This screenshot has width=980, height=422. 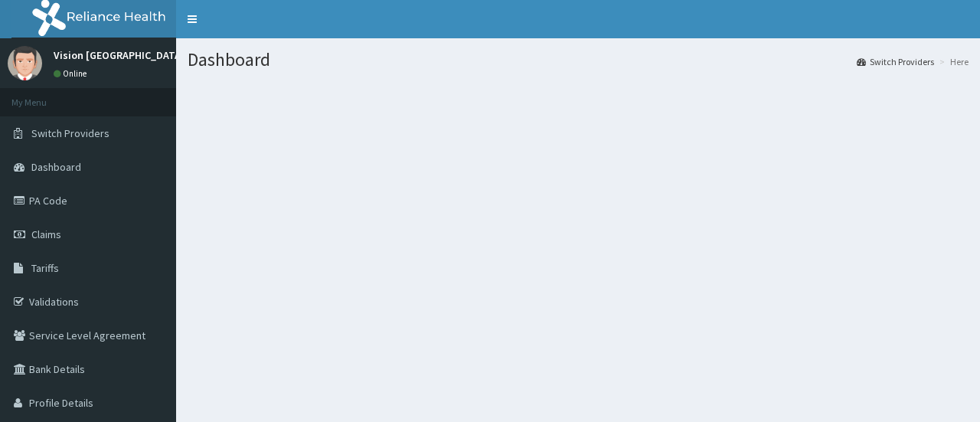 I want to click on a: Switch Providers, so click(x=895, y=61).